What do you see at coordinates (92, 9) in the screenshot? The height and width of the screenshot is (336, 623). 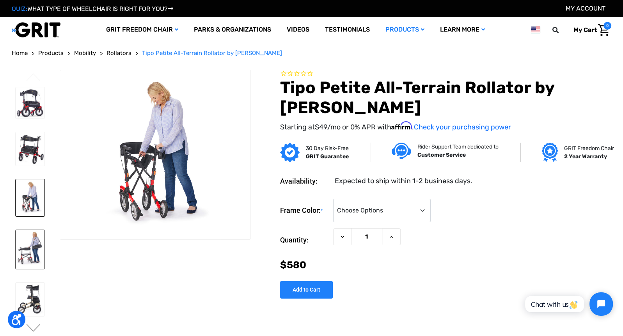 I see `a: QUIZ:WHAT TYPE OF WHEELCHAIR IS RIGHT FOR YOU?` at bounding box center [92, 9].